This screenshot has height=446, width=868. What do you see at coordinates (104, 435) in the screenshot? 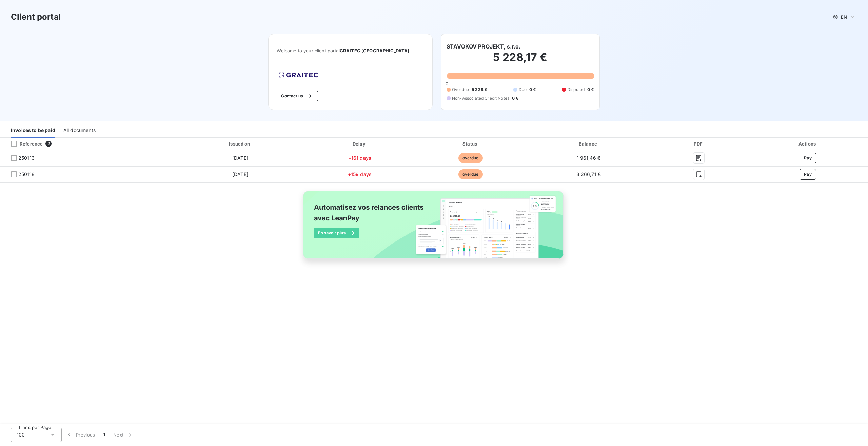
I see `span: 1` at bounding box center [104, 435].